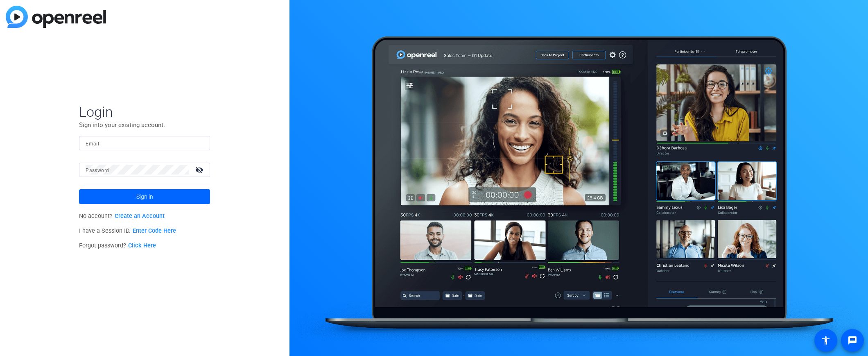 The height and width of the screenshot is (356, 868). Describe the element at coordinates (826, 341) in the screenshot. I see `mat-icon: accessibility` at that location.